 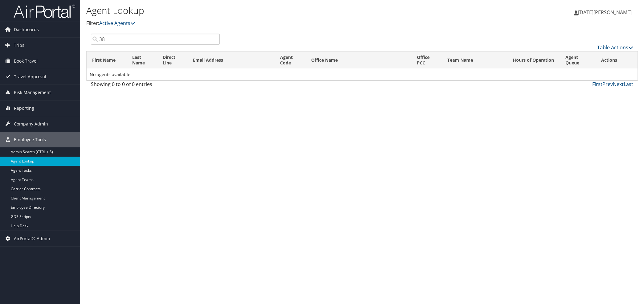 I want to click on img: airportal-logo.png, so click(x=44, y=11).